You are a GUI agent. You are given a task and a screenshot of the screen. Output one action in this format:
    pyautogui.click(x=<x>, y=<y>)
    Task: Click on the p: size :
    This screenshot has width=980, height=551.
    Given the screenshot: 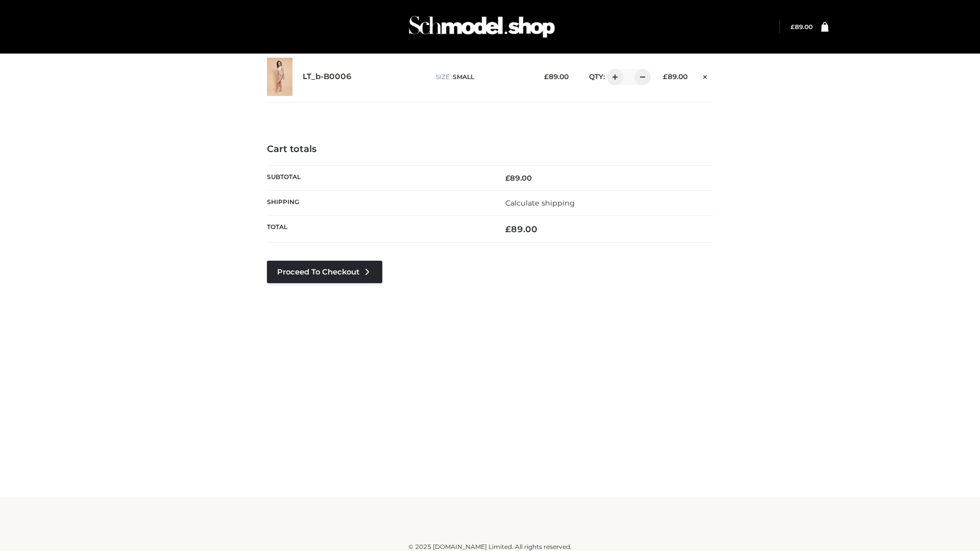 What is the action you would take?
    pyautogui.click(x=482, y=77)
    